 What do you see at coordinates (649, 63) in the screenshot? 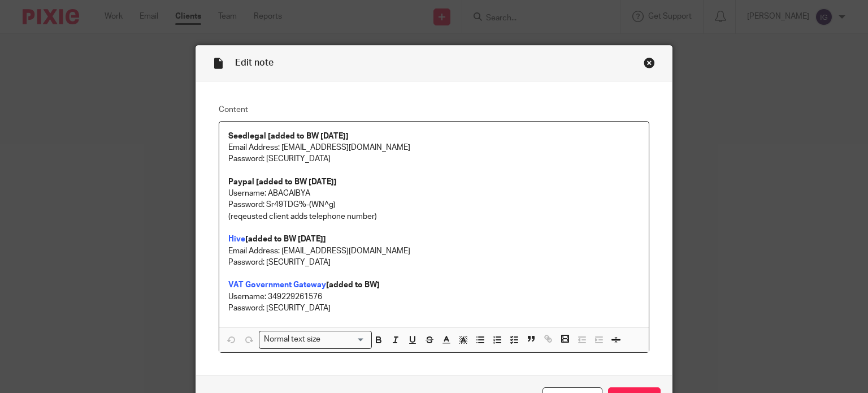
I see `div: Close this dialog window` at bounding box center [649, 63].